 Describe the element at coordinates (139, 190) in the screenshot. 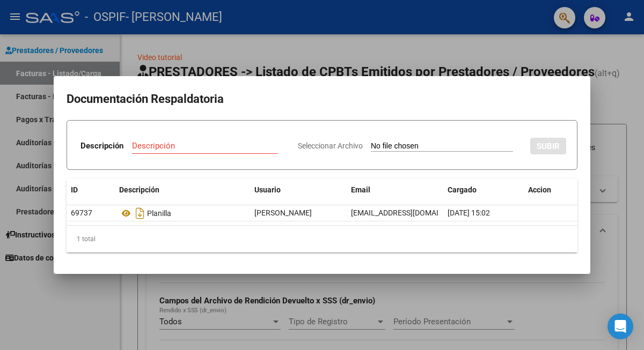

I see `span: Descripción` at that location.